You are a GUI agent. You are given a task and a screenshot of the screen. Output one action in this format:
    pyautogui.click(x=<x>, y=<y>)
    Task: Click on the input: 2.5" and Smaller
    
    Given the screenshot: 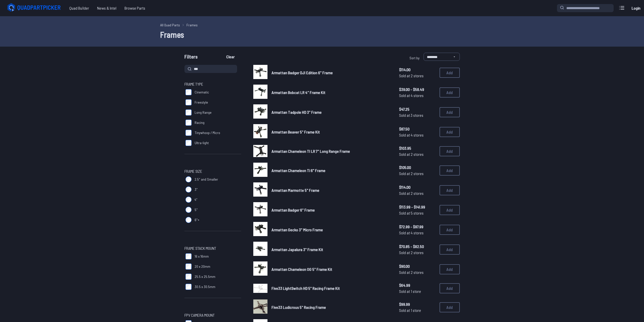 What is the action you would take?
    pyautogui.click(x=189, y=180)
    